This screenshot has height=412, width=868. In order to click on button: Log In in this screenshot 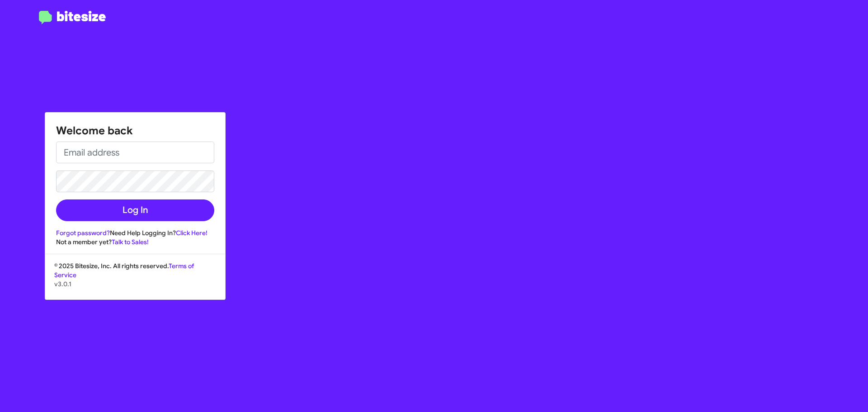, I will do `click(135, 210)`.